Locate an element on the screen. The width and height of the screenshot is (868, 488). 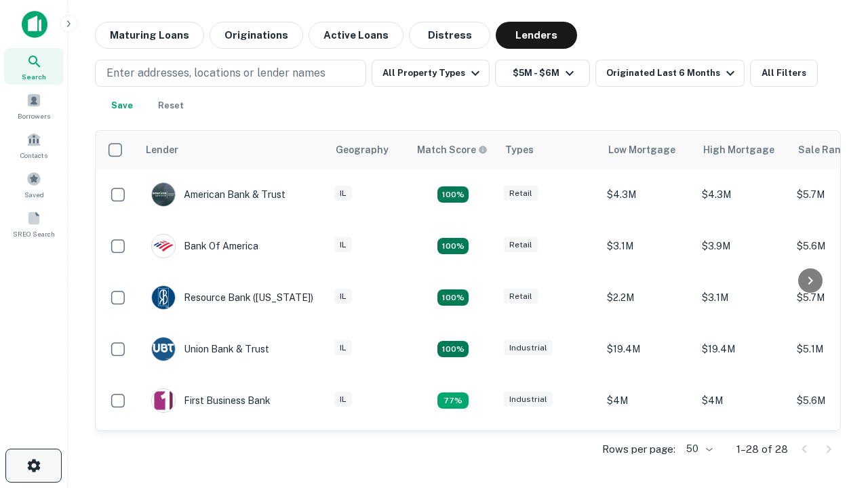
button: Reset is located at coordinates (171, 106).